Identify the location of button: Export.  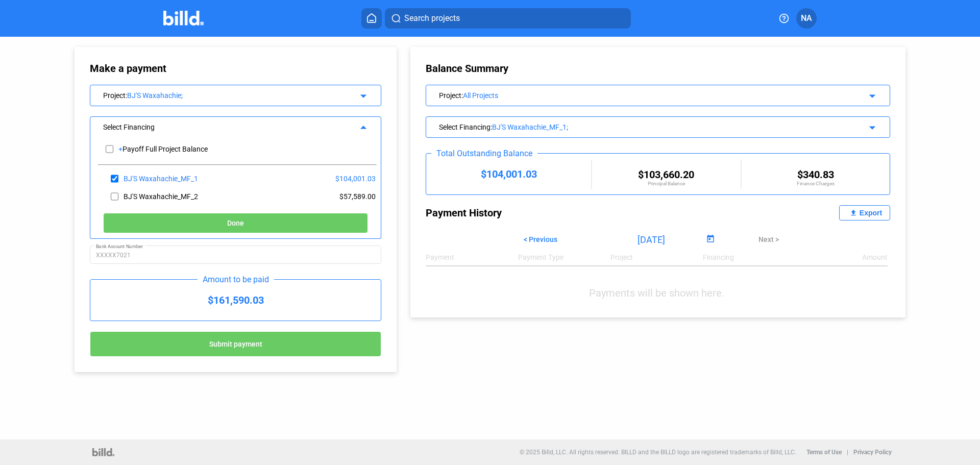
(865, 213).